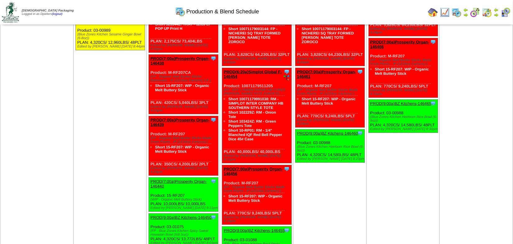 This screenshot has width=513, height=244. Describe the element at coordinates (255, 135) in the screenshot. I see `a: Short 10-RP01: RM - 1/4" Blanched IQF Red Bell Pepper Dice 45# Case` at that location.